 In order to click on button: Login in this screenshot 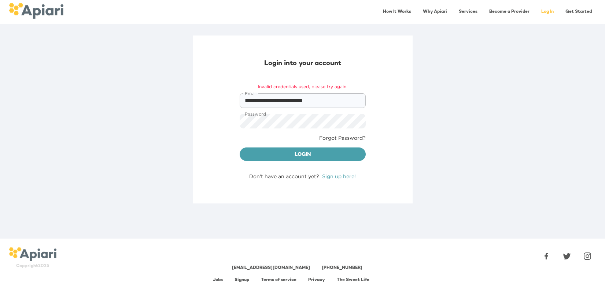, I will do `click(303, 155)`.